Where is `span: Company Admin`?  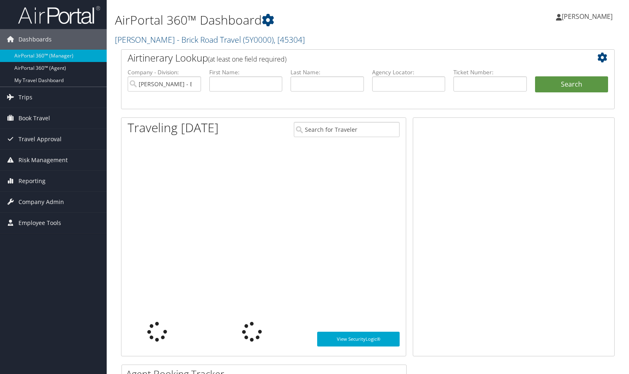
span: Company Admin is located at coordinates (41, 202).